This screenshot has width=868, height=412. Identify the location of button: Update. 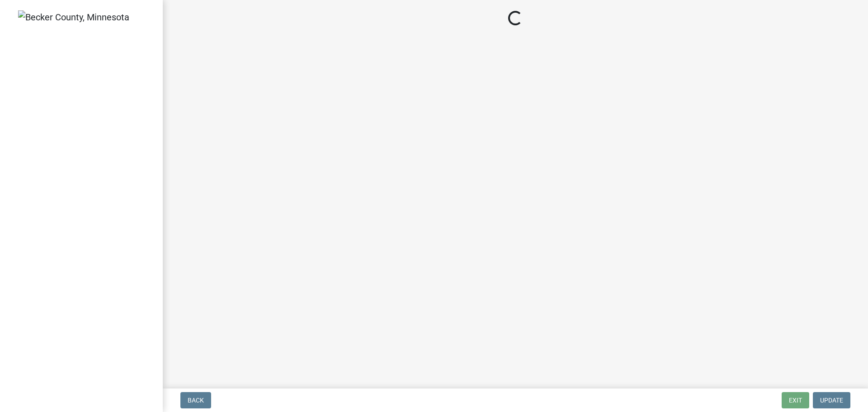
(832, 400).